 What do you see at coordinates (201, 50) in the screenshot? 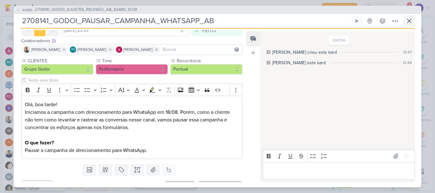
I see `input: Buscar` at bounding box center [201, 50].